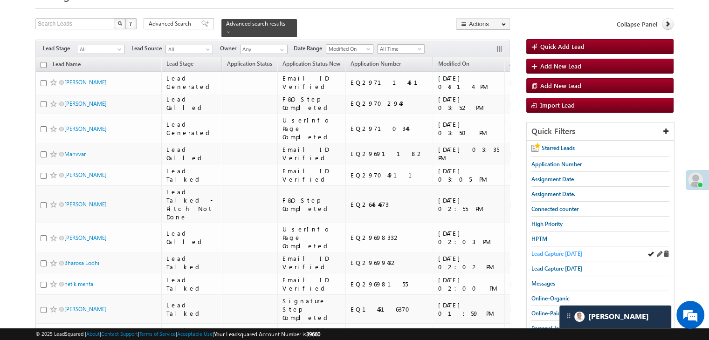 The width and height of the screenshot is (709, 340). What do you see at coordinates (539, 239) in the screenshot?
I see `span: HPTM` at bounding box center [539, 239].